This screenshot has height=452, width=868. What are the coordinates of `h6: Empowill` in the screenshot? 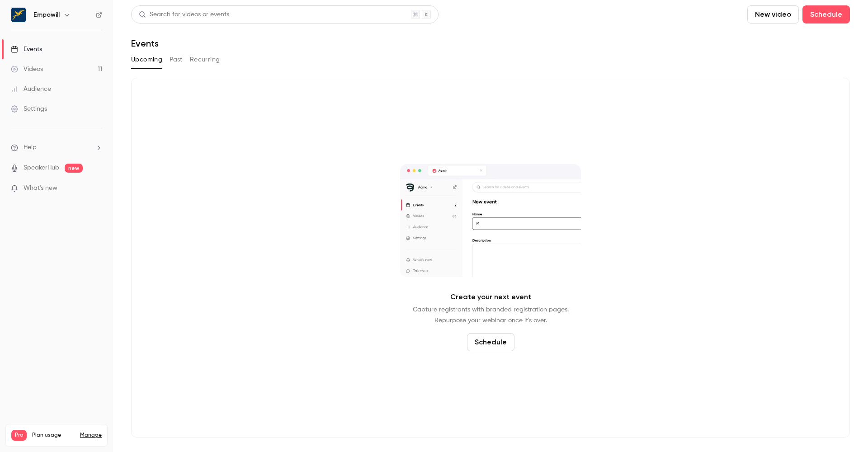 It's located at (46, 15).